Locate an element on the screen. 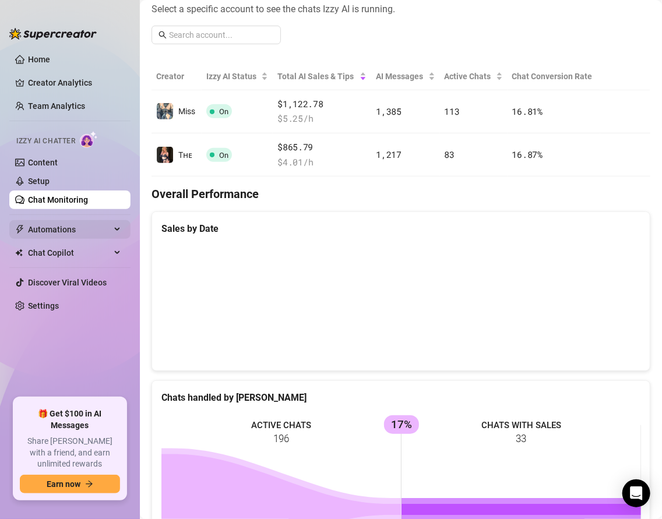  img: Miss is located at coordinates (165, 111).